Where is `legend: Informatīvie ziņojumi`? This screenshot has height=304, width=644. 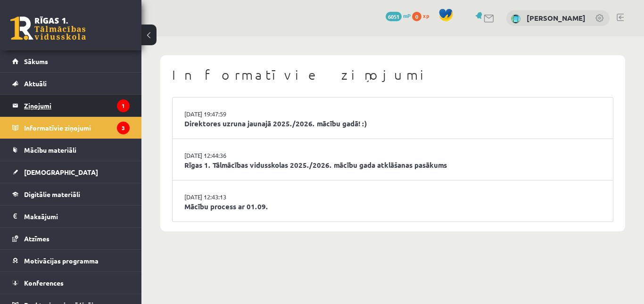 legend: Informatīvie ziņojumi is located at coordinates (77, 128).